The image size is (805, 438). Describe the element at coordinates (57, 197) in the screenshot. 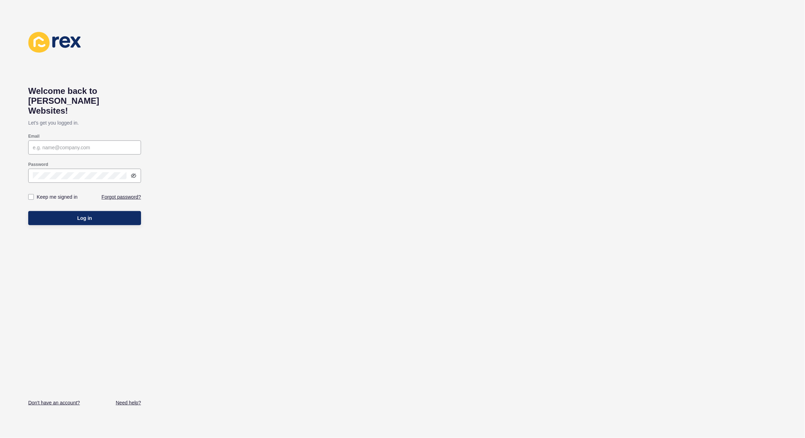

I see `label: Keep me signed in` at that location.